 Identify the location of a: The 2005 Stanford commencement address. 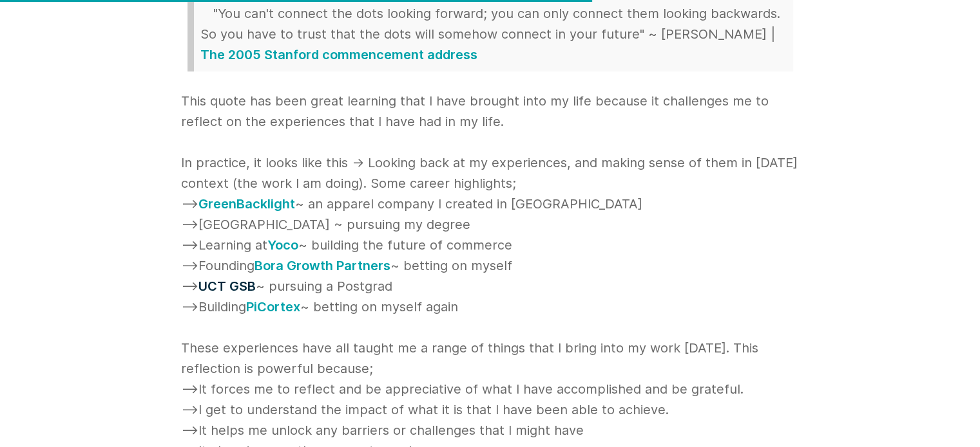
(339, 55).